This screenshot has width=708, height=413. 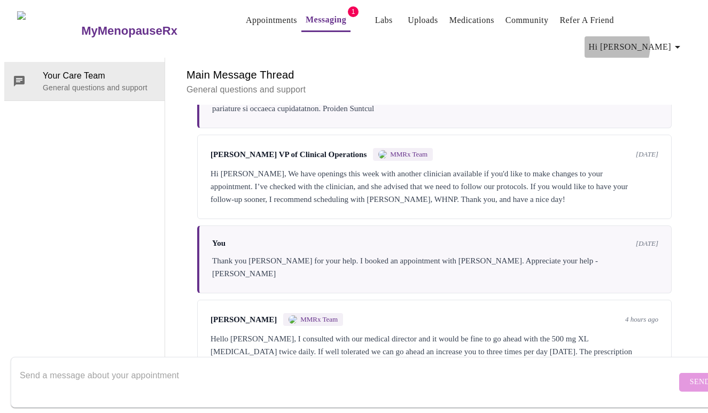 I want to click on button: Refer a Friend, so click(x=587, y=20).